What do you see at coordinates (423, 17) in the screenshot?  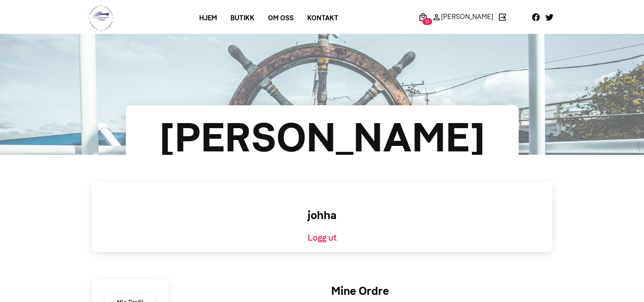 I see `a: 13` at bounding box center [423, 17].